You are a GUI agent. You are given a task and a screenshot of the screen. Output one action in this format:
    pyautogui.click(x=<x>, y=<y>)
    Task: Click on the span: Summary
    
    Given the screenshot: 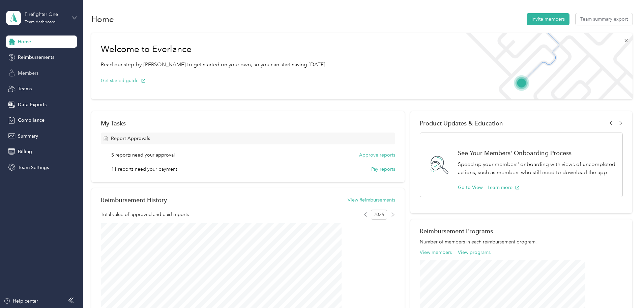 What is the action you would take?
    pyautogui.click(x=28, y=136)
    